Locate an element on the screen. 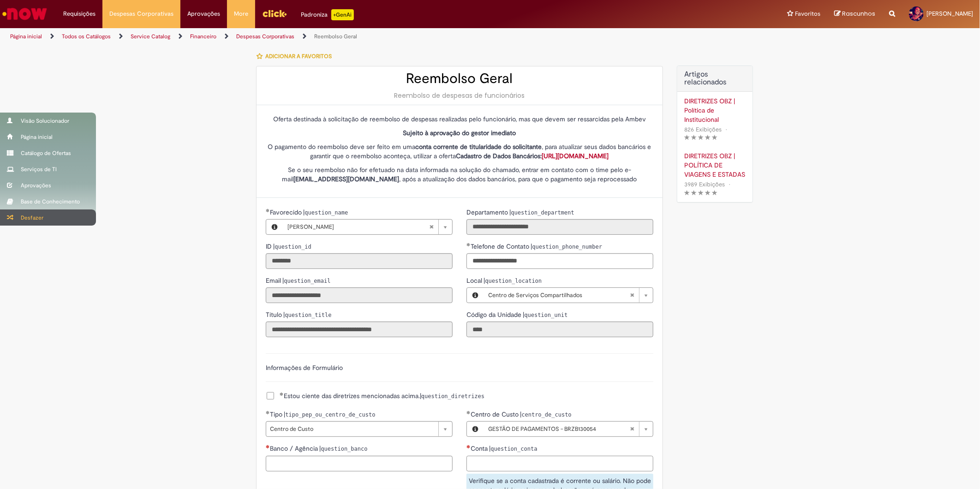 The height and width of the screenshot is (489, 980). img: ServiceNow is located at coordinates (25, 14).